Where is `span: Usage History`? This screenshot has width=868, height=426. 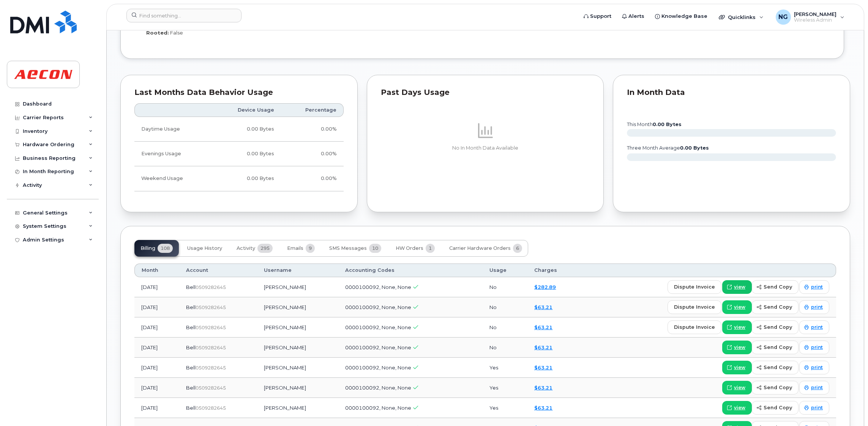 span: Usage History is located at coordinates (205, 249).